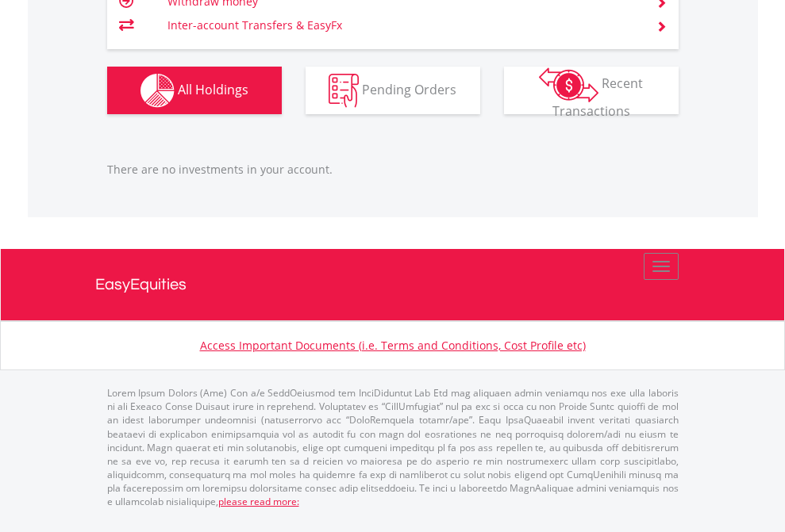 The height and width of the screenshot is (532, 785). Describe the element at coordinates (157, 90) in the screenshot. I see `img: holdings-wht.png` at that location.